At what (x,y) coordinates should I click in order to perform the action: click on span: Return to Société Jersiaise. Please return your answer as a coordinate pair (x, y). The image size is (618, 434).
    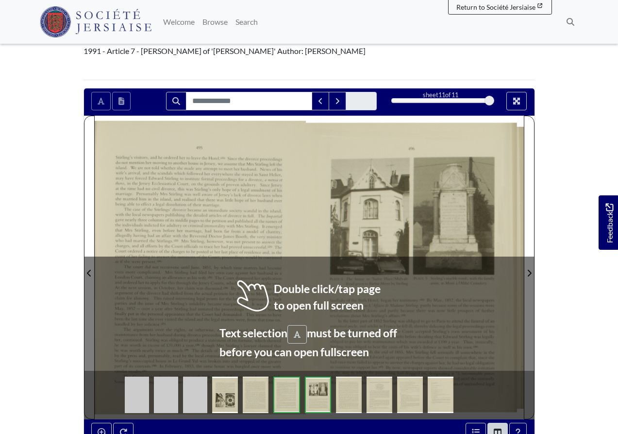
    Looking at the image, I should click on (496, 7).